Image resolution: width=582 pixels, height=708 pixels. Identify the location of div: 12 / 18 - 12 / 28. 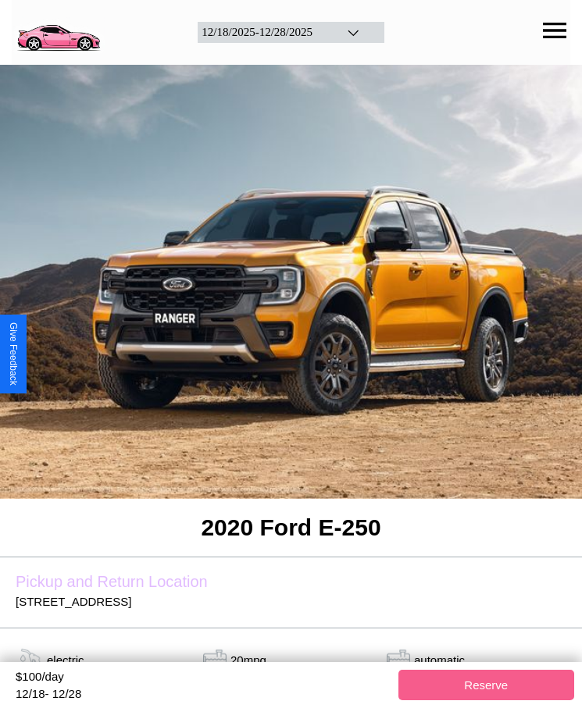
(203, 693).